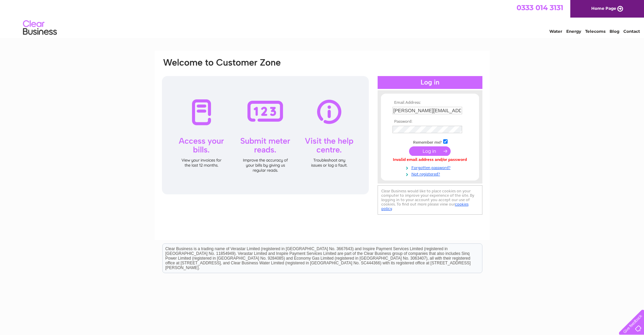 This screenshot has height=335, width=644. Describe the element at coordinates (40, 28) in the screenshot. I see `img: logo.png` at that location.